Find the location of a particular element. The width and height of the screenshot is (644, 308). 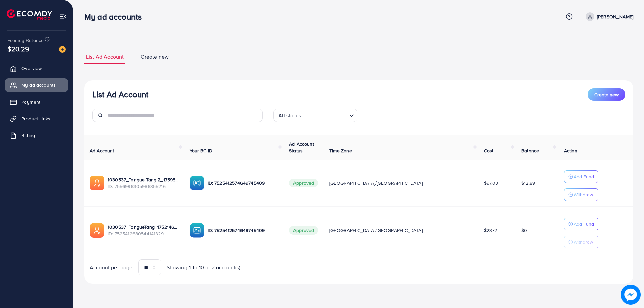

span: Time Zone is located at coordinates (340, 151).